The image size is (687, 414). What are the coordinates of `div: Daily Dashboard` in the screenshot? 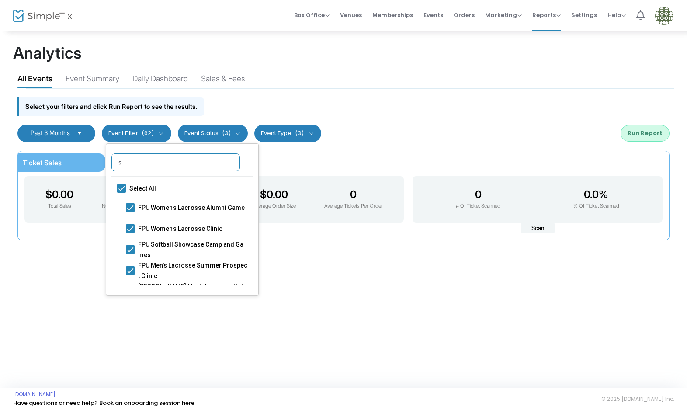 It's located at (160, 80).